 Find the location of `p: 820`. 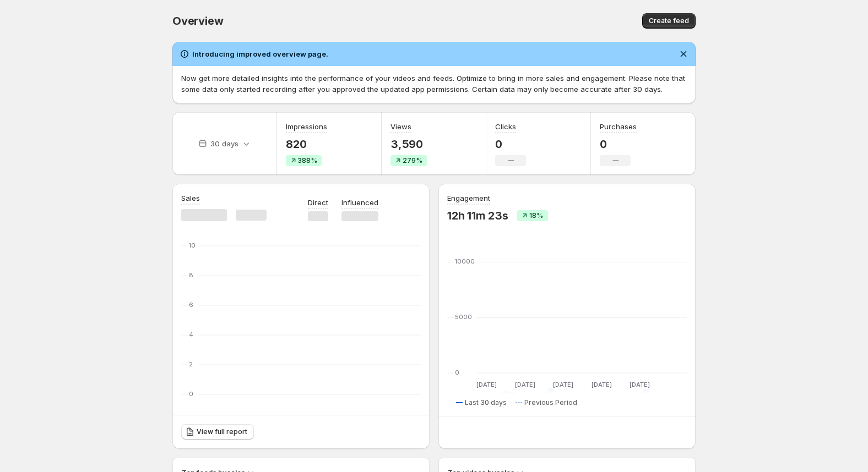

p: 820 is located at coordinates (306, 144).